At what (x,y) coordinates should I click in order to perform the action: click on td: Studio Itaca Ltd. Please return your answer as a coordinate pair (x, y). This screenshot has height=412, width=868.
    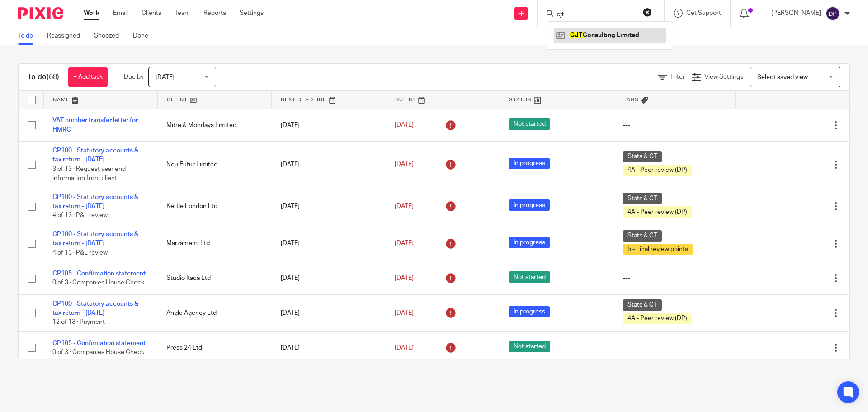
    Looking at the image, I should click on (215, 279).